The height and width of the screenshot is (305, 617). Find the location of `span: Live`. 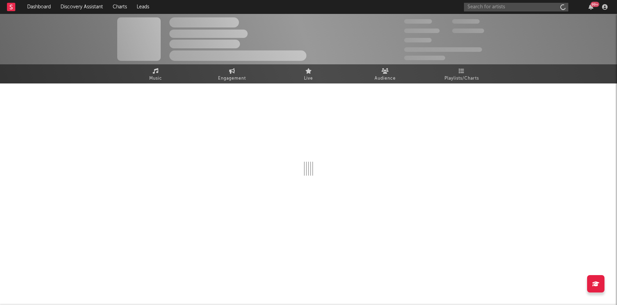

span: Live is located at coordinates (309, 79).